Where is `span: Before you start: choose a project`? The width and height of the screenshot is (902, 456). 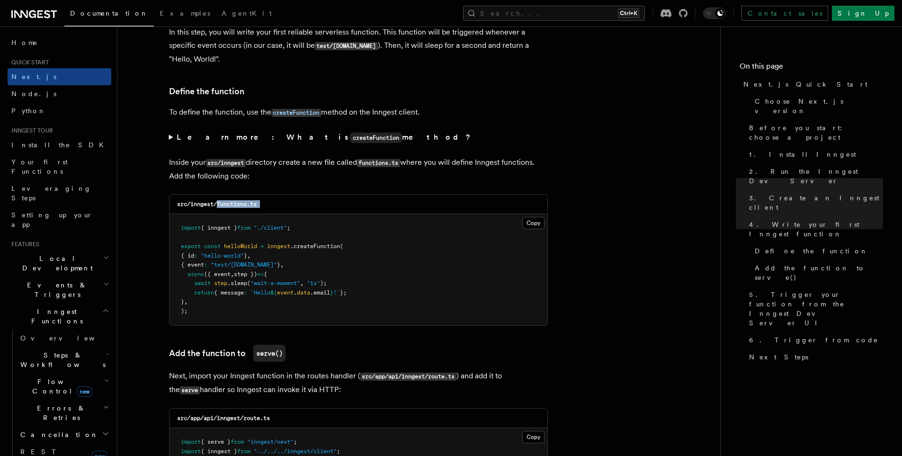 span: Before you start: choose a project is located at coordinates (816, 133).